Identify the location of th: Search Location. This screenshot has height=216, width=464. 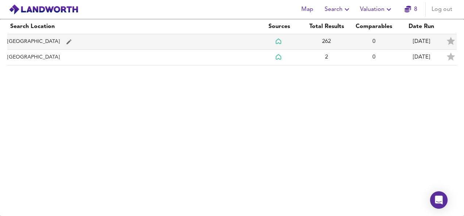
(131, 27).